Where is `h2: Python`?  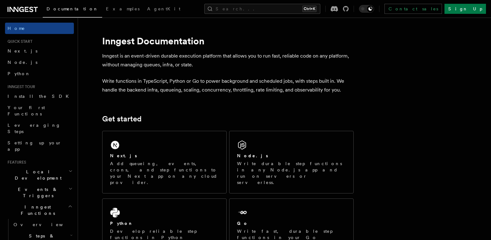
h2: Python is located at coordinates (122, 223).